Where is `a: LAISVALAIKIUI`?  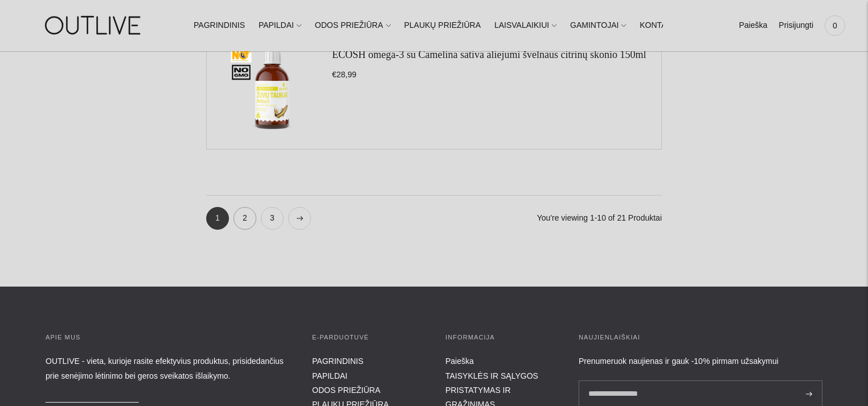 a: LAISVALAIKIUI is located at coordinates (525, 26).